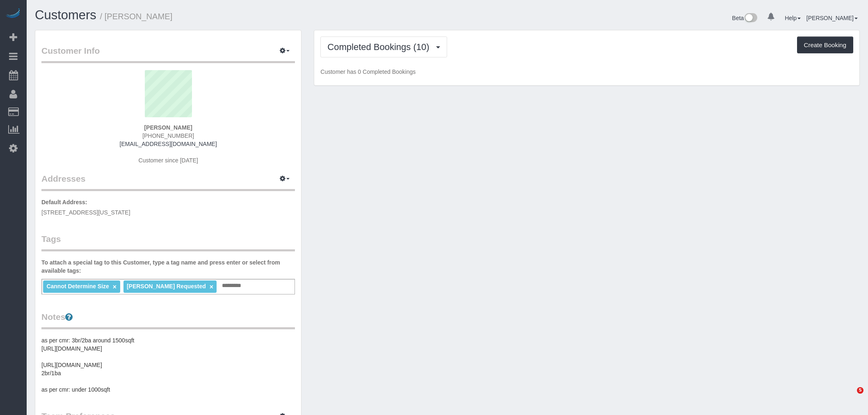 Image resolution: width=868 pixels, height=415 pixels. Describe the element at coordinates (860, 391) in the screenshot. I see `span: 5` at that location.